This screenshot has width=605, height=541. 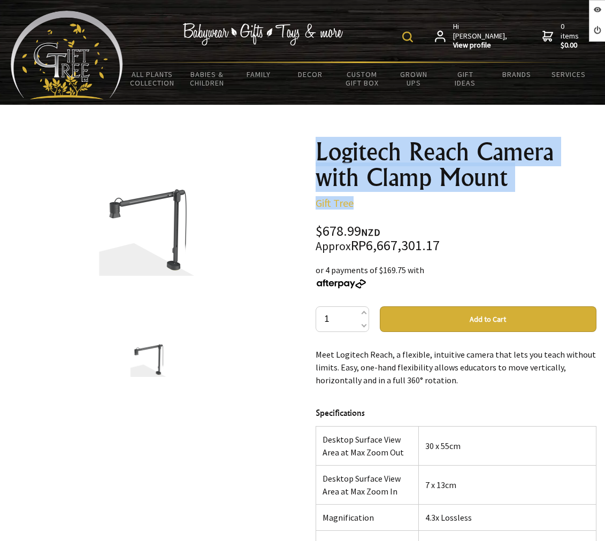 I want to click on a: All Plants Collection, so click(x=152, y=79).